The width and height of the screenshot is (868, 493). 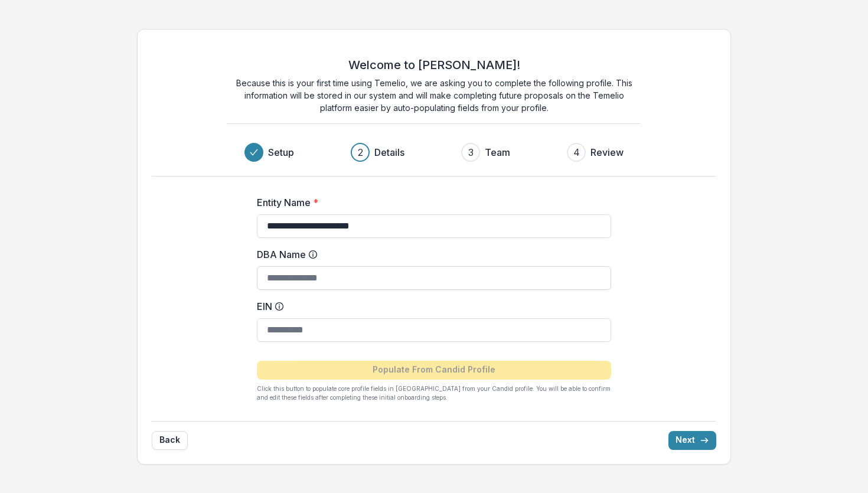 I want to click on label: EIN, so click(x=431, y=306).